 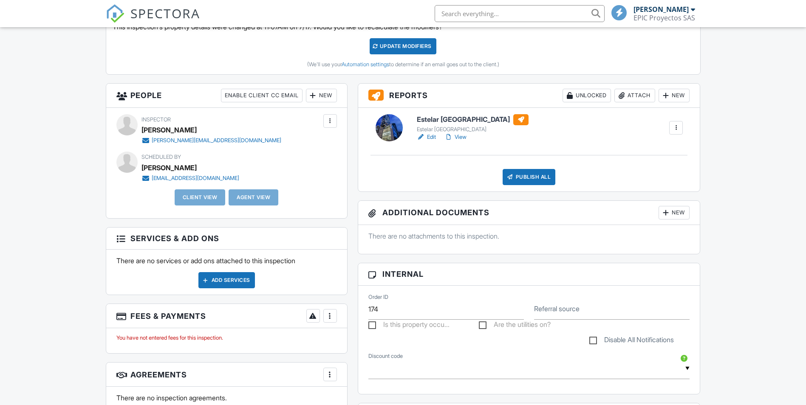 I want to click on h3: People, so click(x=226, y=96).